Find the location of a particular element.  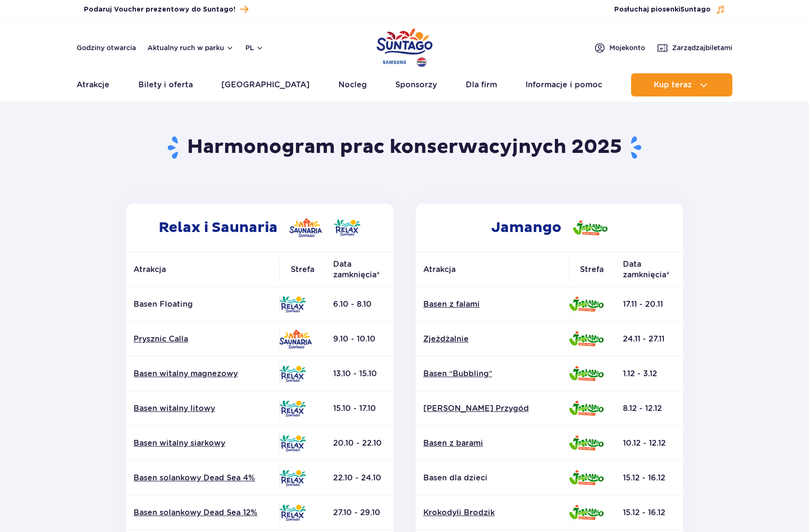

a: Mojekonto is located at coordinates (620, 47).